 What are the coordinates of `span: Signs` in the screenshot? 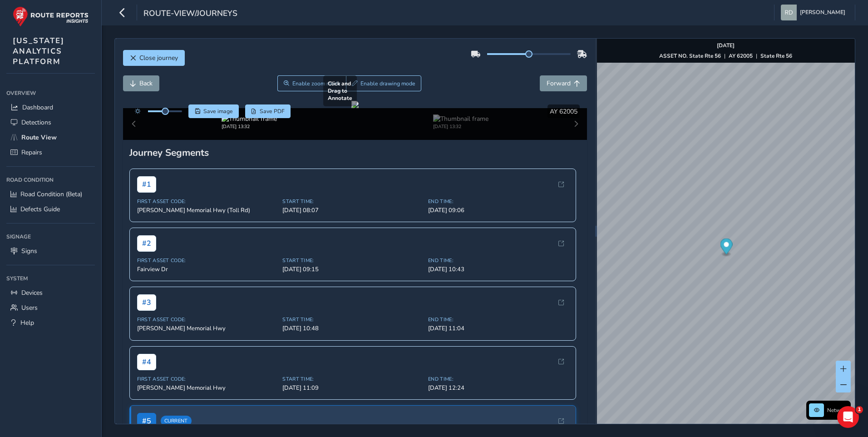 It's located at (29, 251).